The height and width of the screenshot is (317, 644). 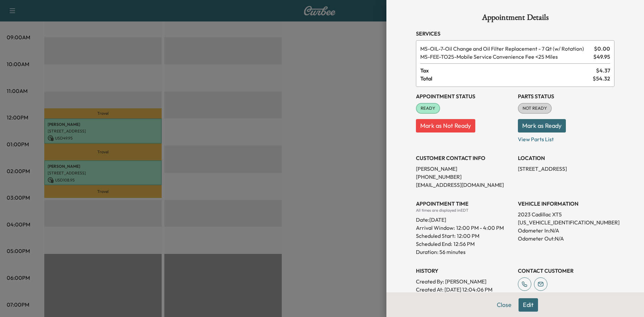 I want to click on span: Mobile Service Convenience Fee <25 Miles, so click(x=505, y=57).